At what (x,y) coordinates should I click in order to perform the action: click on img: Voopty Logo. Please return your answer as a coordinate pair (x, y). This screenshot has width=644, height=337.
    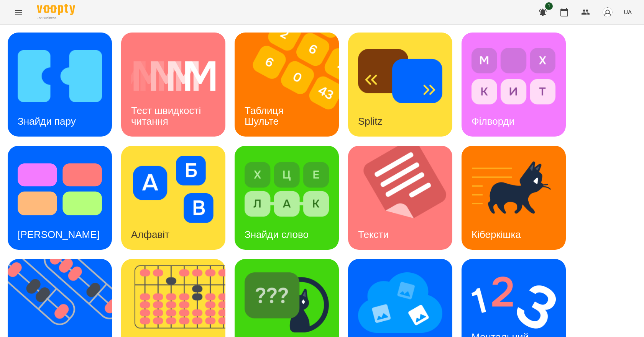
    Looking at the image, I should click on (56, 9).